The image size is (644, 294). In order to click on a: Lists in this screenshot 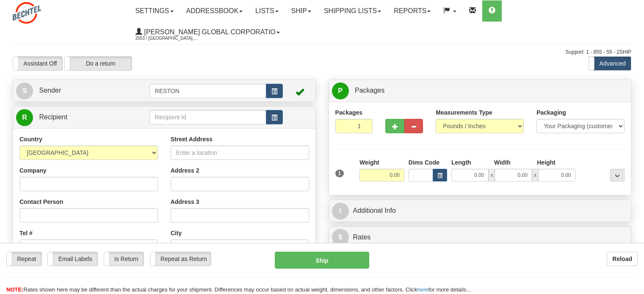, I will do `click(267, 11)`.